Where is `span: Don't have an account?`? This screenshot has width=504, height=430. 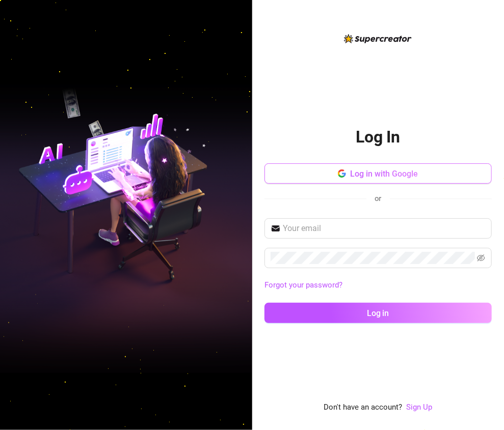 span: Don't have an account? is located at coordinates (362, 408).